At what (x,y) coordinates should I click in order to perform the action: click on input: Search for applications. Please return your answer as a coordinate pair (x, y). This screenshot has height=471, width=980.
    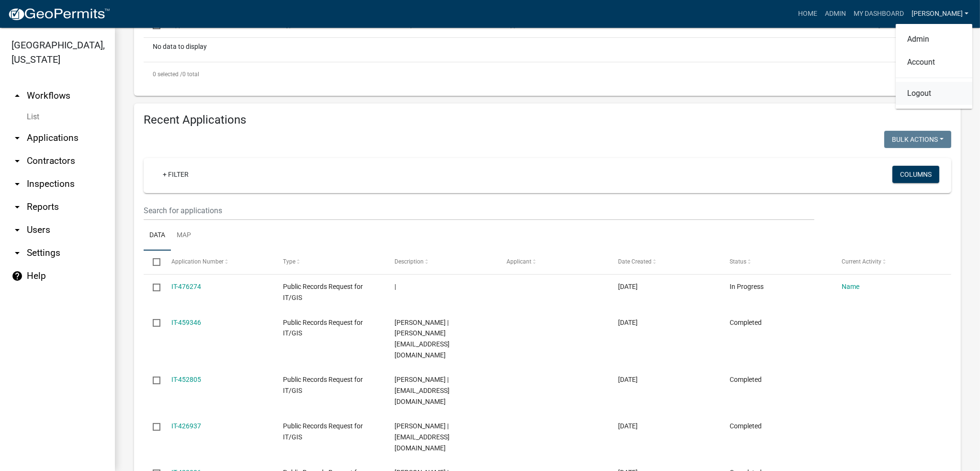
    Looking at the image, I should click on (479, 210).